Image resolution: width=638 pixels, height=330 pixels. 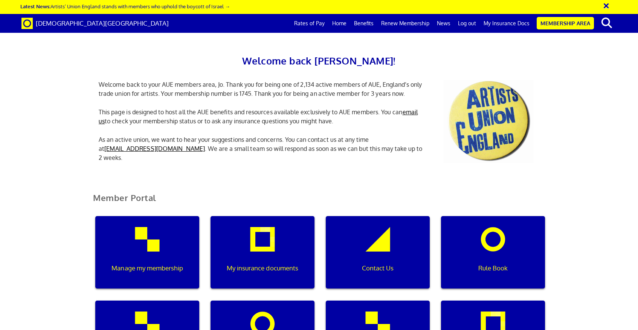 I want to click on p: This page is designed to host all the AUE benefits and resources available exclusively to AUE mem..., so click(x=263, y=116).